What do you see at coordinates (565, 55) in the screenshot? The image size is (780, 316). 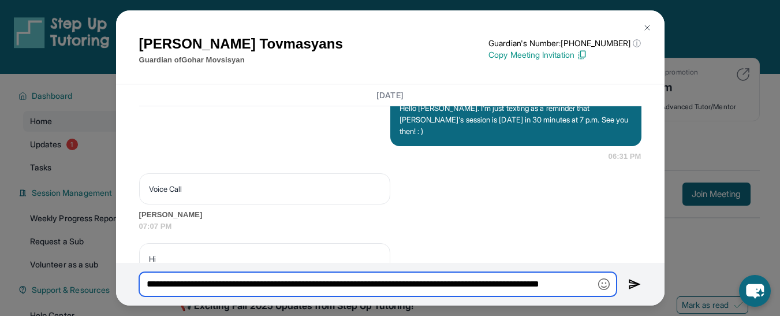 I see `p: Copy Meeting Invitation` at bounding box center [565, 55].